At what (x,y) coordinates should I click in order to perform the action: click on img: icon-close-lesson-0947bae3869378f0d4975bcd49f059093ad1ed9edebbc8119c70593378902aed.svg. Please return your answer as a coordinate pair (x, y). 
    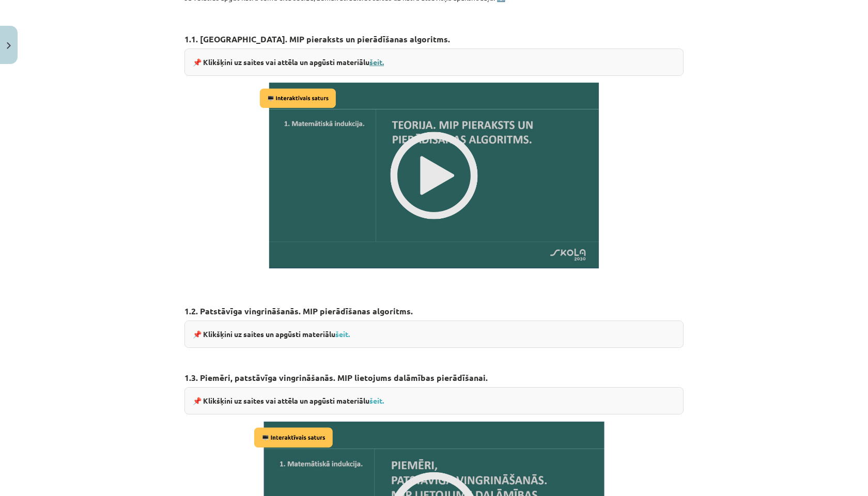
    Looking at the image, I should click on (9, 45).